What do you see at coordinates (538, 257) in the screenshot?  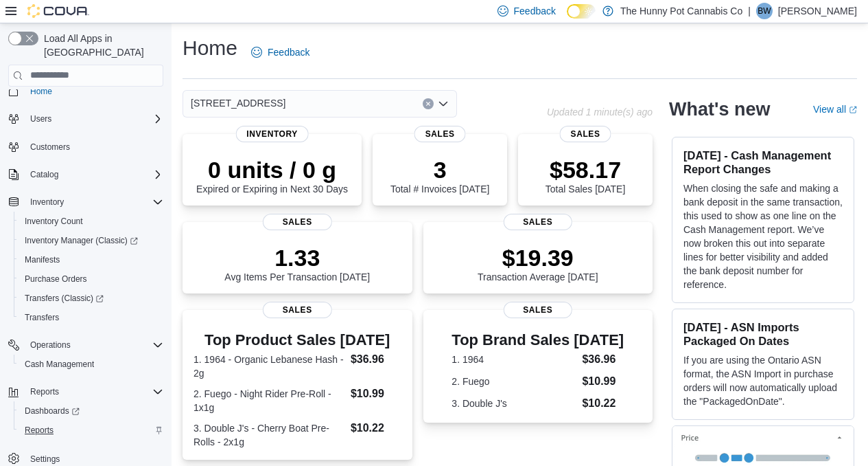 I see `p: $19.39` at bounding box center [538, 257].